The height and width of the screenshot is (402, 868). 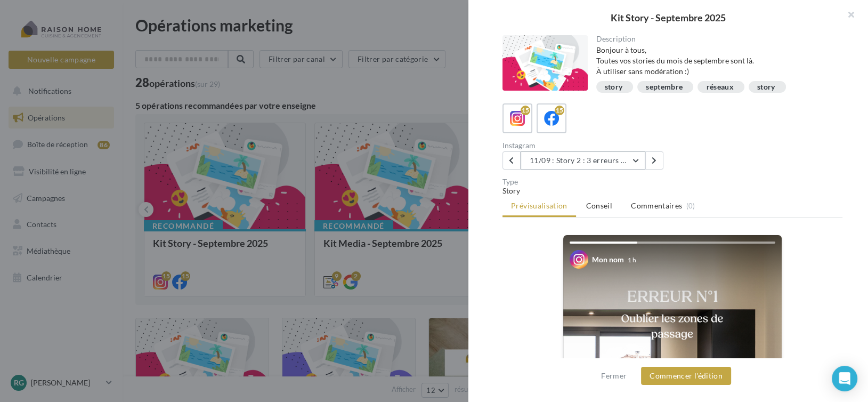 I want to click on div: Kit Story - Septembre 2025, so click(x=668, y=17).